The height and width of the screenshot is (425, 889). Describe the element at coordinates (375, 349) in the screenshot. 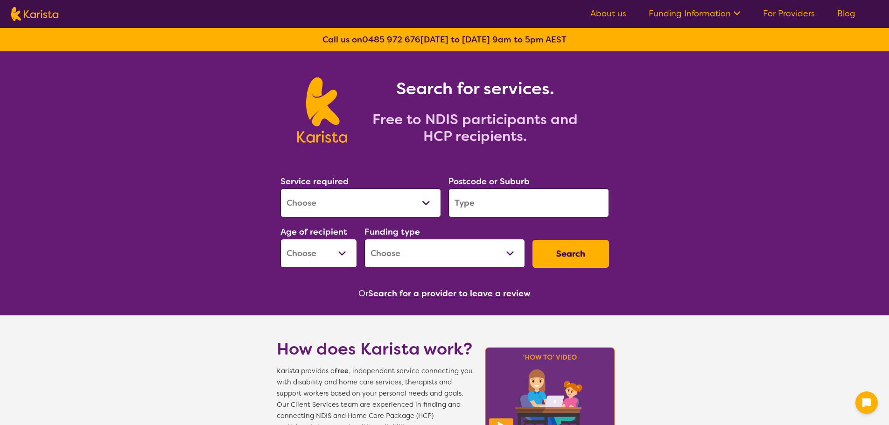

I see `h1: How does Karista work?` at that location.